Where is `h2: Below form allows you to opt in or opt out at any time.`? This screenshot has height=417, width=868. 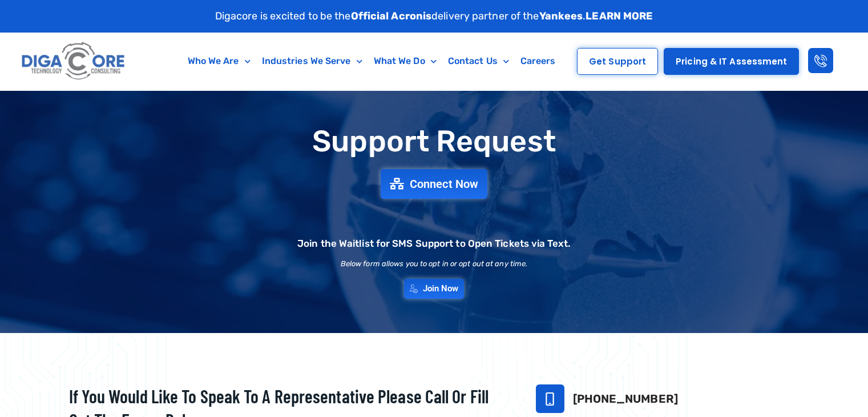 h2: Below form allows you to opt in or opt out at any time. is located at coordinates (434, 263).